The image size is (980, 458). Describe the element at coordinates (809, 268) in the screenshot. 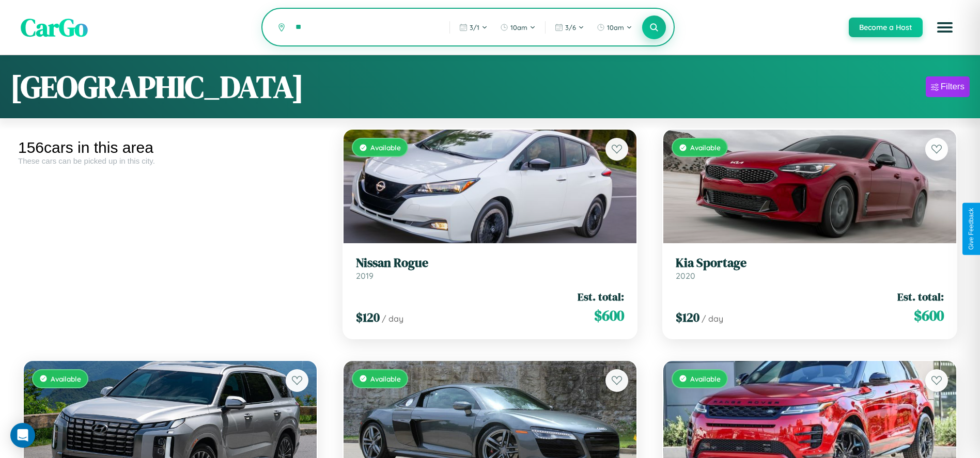

I see `a: Kia Sportage2020` at that location.